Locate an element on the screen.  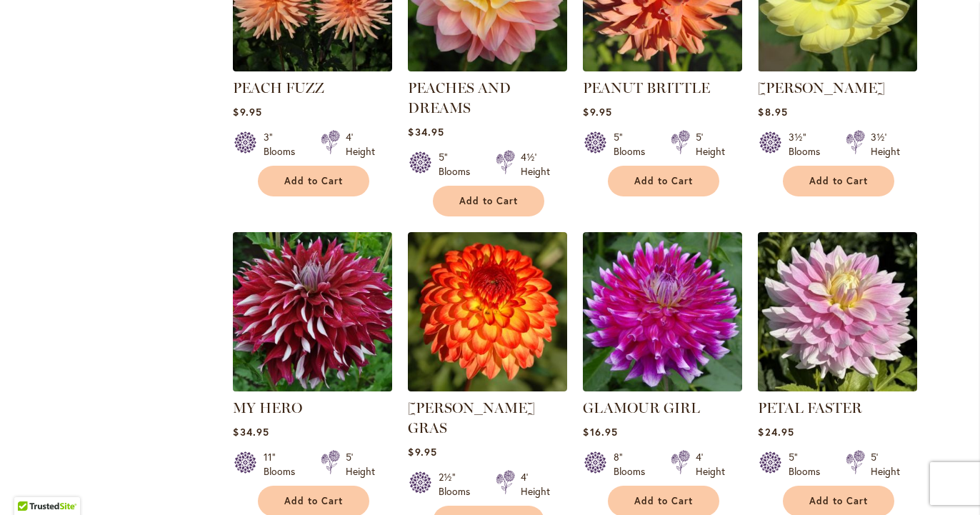
div: 8" Blooms is located at coordinates (634, 464).